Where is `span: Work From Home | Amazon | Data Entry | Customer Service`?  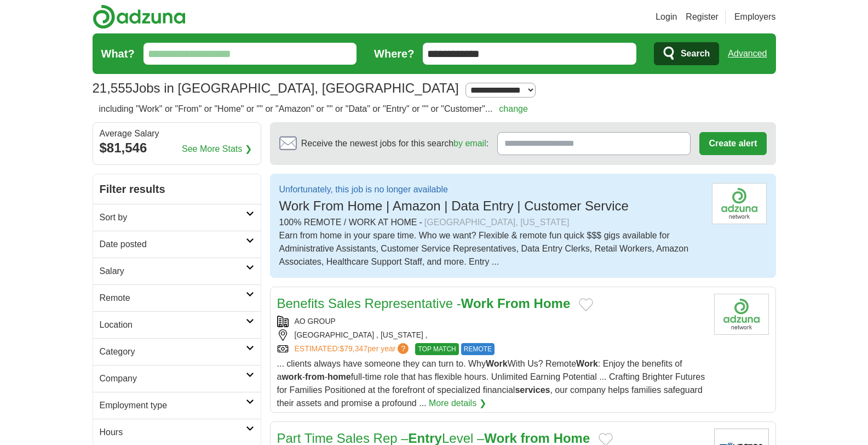 span: Work From Home | Amazon | Data Entry | Customer Service is located at coordinates (454, 206).